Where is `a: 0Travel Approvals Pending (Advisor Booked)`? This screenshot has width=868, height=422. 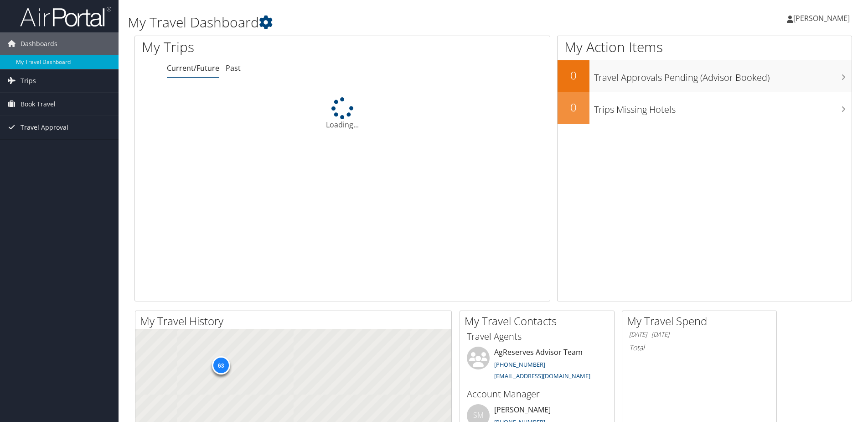 a: 0Travel Approvals Pending (Advisor Booked) is located at coordinates (705, 76).